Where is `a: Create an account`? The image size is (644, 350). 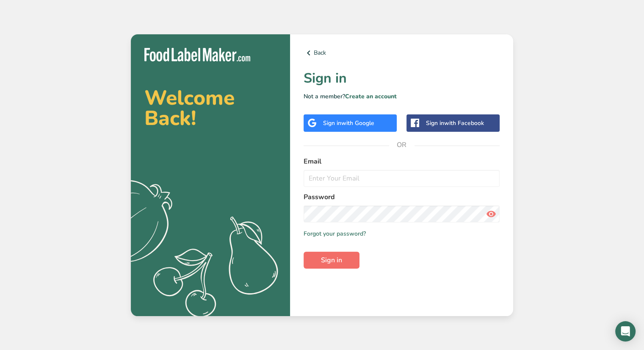 a: Create an account is located at coordinates (371, 96).